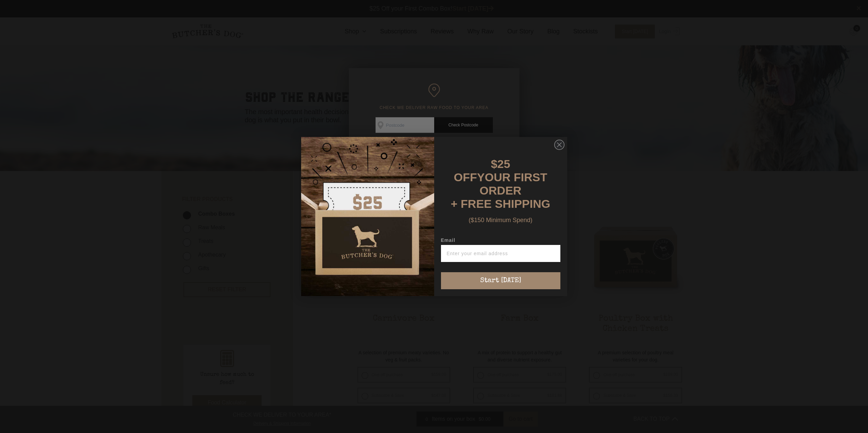  I want to click on button: Close dialog, so click(559, 145).